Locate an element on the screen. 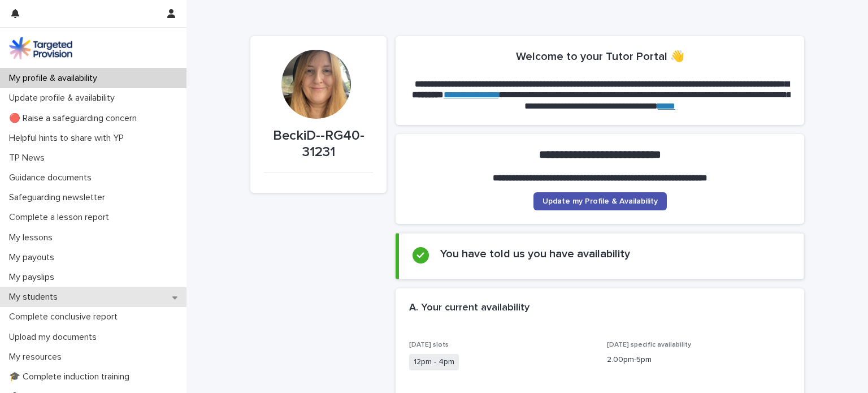 Image resolution: width=868 pixels, height=393 pixels. p: My profile & availability is located at coordinates (56, 78).